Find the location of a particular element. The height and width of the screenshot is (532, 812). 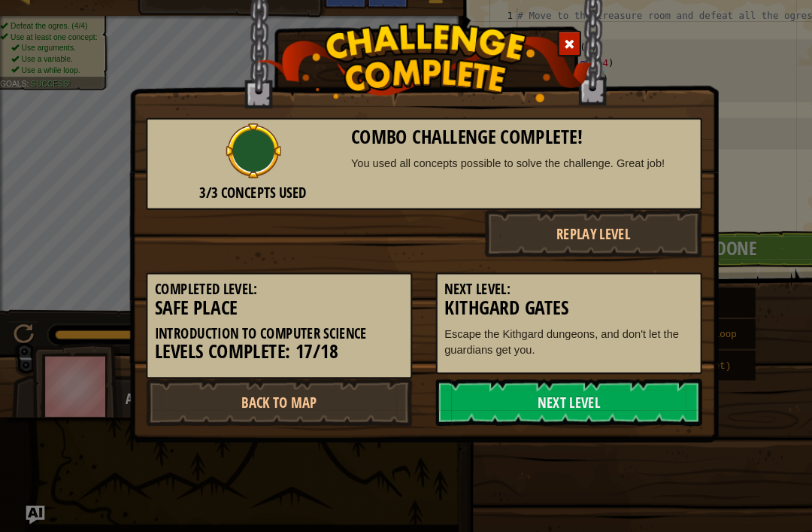

img: challenge_complete.png is located at coordinates (406, 82).